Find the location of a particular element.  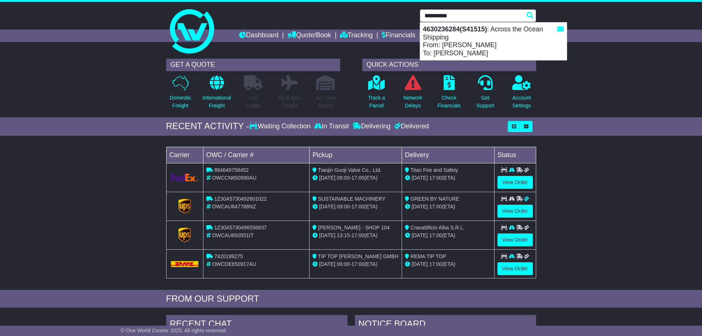

td: Carrier is located at coordinates (185, 155).